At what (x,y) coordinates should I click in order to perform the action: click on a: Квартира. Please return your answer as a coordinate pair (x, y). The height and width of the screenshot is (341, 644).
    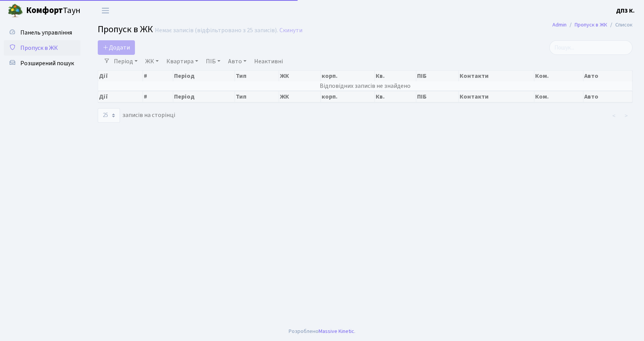
    Looking at the image, I should click on (182, 61).